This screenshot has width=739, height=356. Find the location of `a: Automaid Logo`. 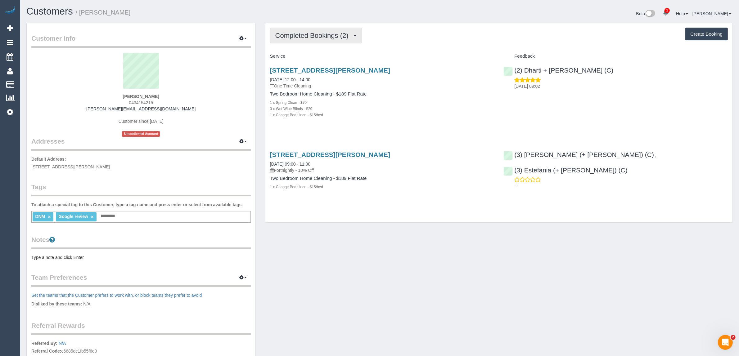

a: Automaid Logo is located at coordinates (10, 11).